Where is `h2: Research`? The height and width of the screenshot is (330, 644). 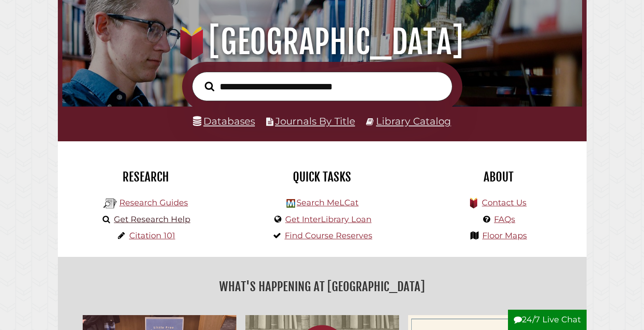
h2: Research is located at coordinates (146, 177).